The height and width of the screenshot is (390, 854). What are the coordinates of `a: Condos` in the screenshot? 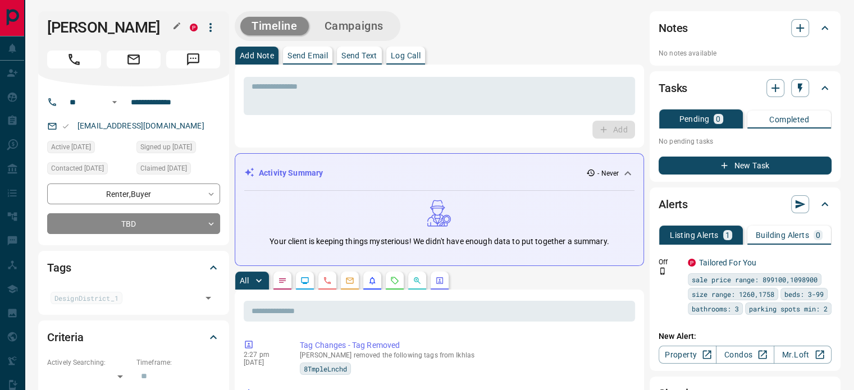 It's located at (744, 355).